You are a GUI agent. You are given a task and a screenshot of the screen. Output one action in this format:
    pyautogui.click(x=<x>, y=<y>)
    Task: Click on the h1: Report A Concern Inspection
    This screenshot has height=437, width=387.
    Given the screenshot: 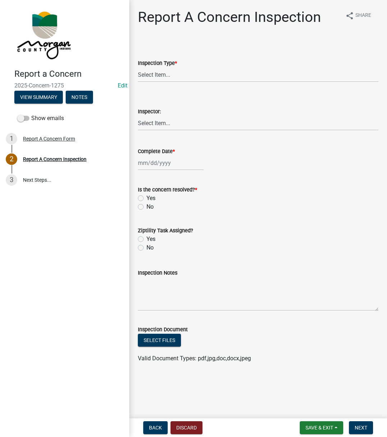 What is the action you would take?
    pyautogui.click(x=229, y=17)
    